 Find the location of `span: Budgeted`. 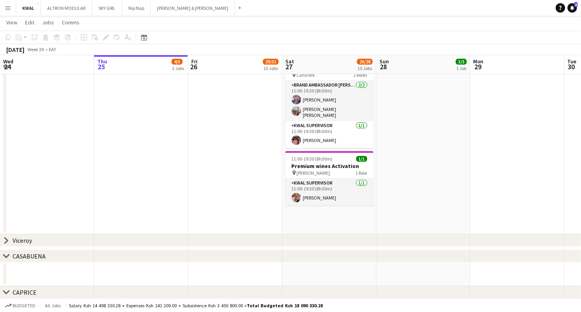

span: Budgeted is located at coordinates (24, 306).